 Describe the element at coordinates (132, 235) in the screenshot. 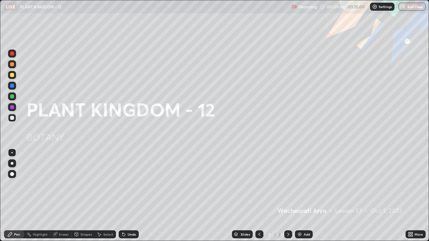

I see `div: Undo` at that location.